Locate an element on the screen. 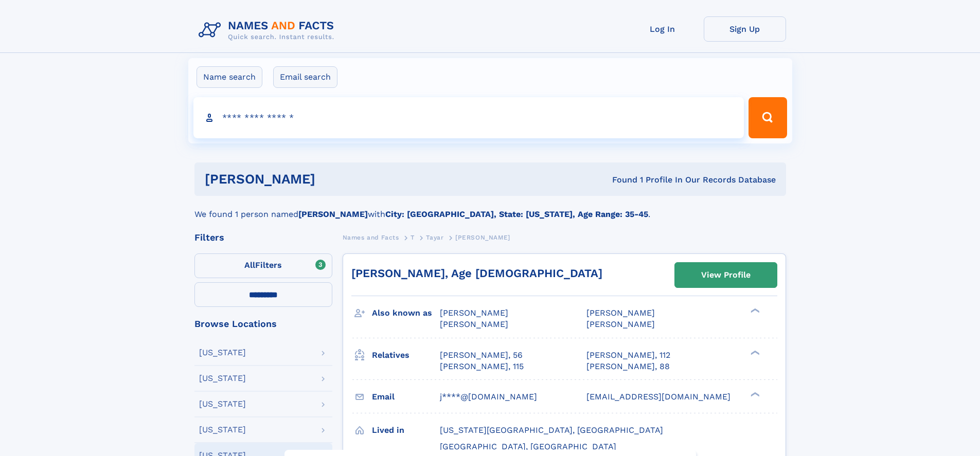  div: Found 1 Profile In Our Records Database is located at coordinates (619, 180).